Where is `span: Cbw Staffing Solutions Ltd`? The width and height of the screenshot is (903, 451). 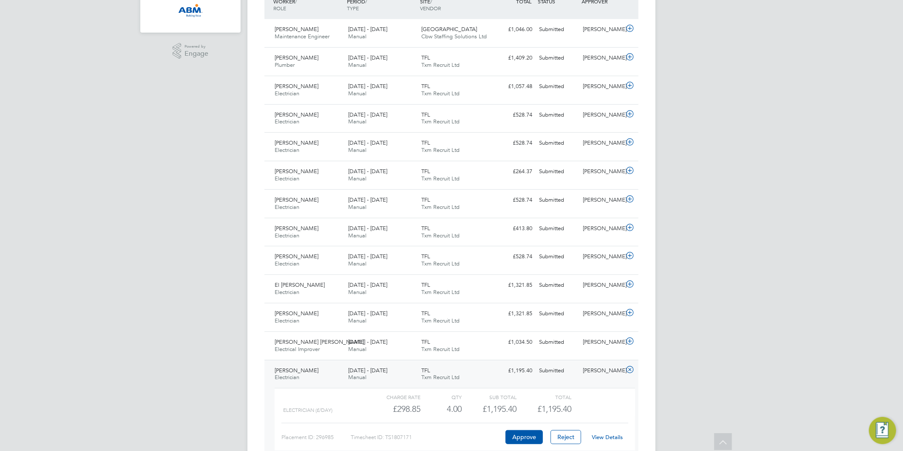 span: Cbw Staffing Solutions Ltd is located at coordinates (455, 36).